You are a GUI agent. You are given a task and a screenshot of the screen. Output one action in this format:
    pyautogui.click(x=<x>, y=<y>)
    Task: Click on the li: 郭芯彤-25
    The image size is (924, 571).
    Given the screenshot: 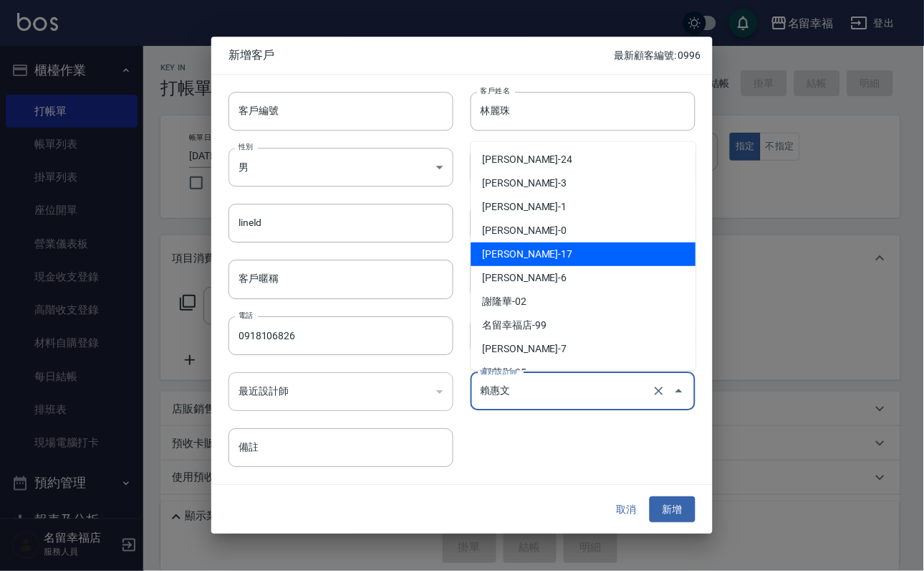 What is the action you would take?
    pyautogui.click(x=584, y=372)
    